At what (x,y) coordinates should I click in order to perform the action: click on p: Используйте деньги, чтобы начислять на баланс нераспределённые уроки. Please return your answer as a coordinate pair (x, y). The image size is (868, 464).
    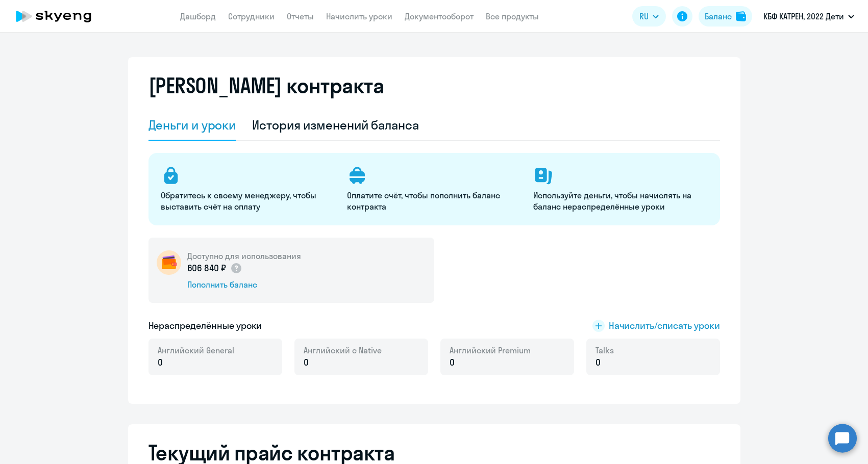
    Looking at the image, I should click on (620, 201).